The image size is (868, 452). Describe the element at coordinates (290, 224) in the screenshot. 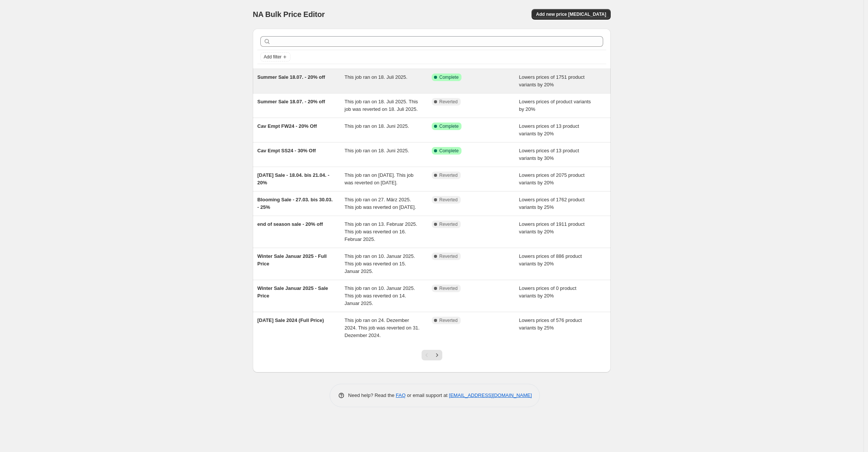

I see `span: end of season sale - 20% off` at that location.